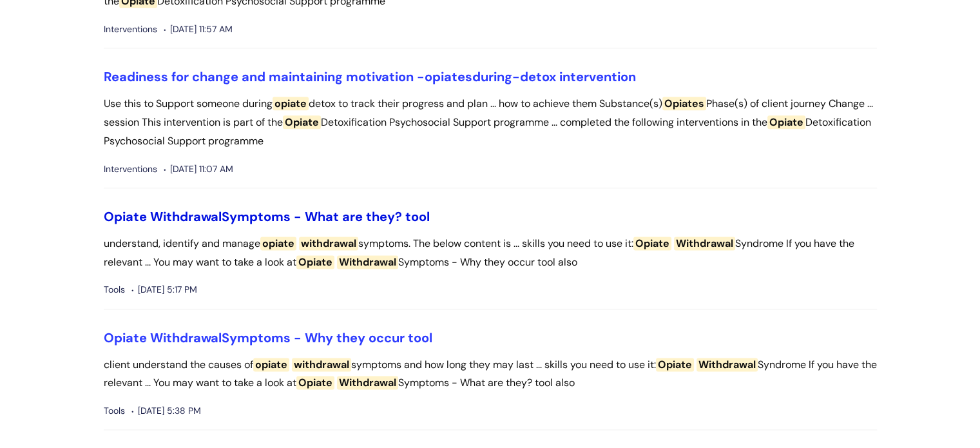 Image resolution: width=980 pixels, height=448 pixels. I want to click on a: Readiness for change and maintaining motivation -opiatesduring-detox intervention, so click(370, 77).